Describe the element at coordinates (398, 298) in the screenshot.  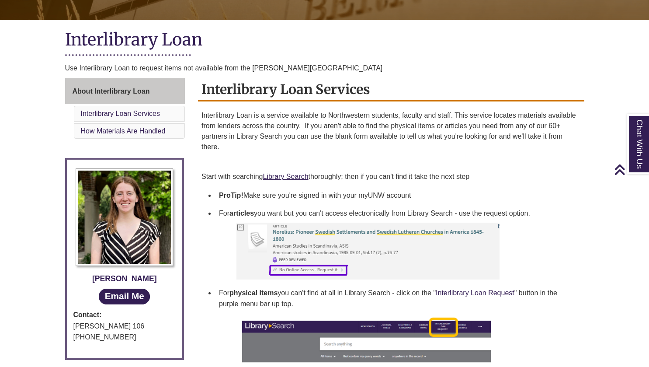
I see `li: For you can't find at all in Library Search - click on the " " button in the purple menu bar up top.` at that location.